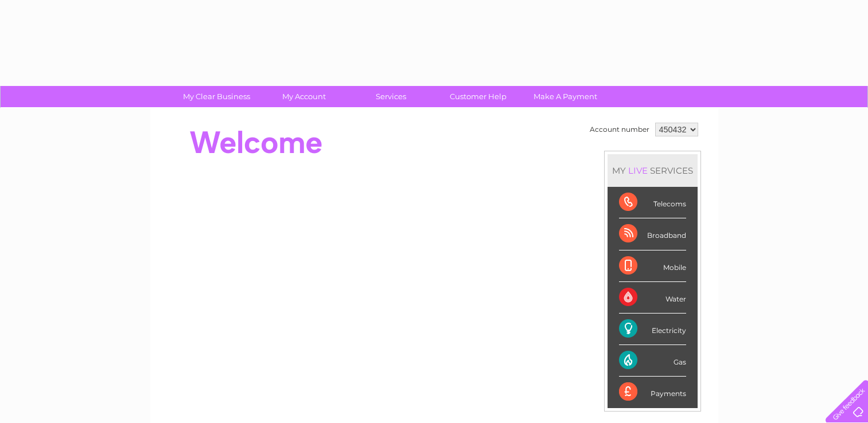  Describe the element at coordinates (620, 129) in the screenshot. I see `td: Account number` at that location.